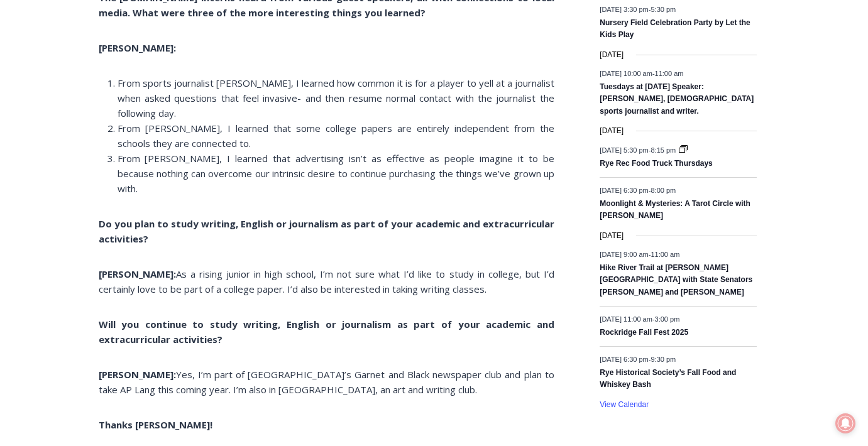 Image resolution: width=868 pixels, height=446 pixels. Describe the element at coordinates (456, 61) in the screenshot. I see `div: "We would have speakers with experience in local journalism speak to us about their experiences a...` at that location.